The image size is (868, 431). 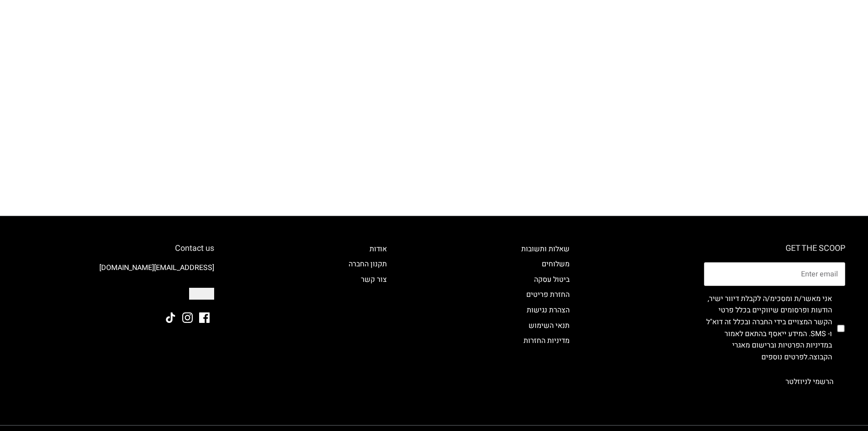 I want to click on a: אודות, so click(x=378, y=249).